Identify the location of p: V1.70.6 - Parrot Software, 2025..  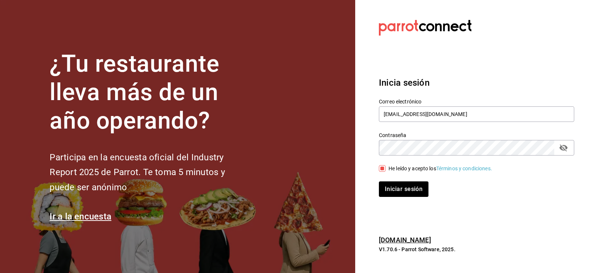
(477, 250).